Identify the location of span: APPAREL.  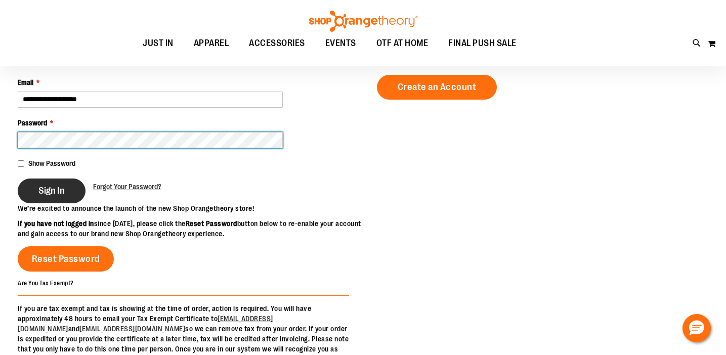
(211, 43).